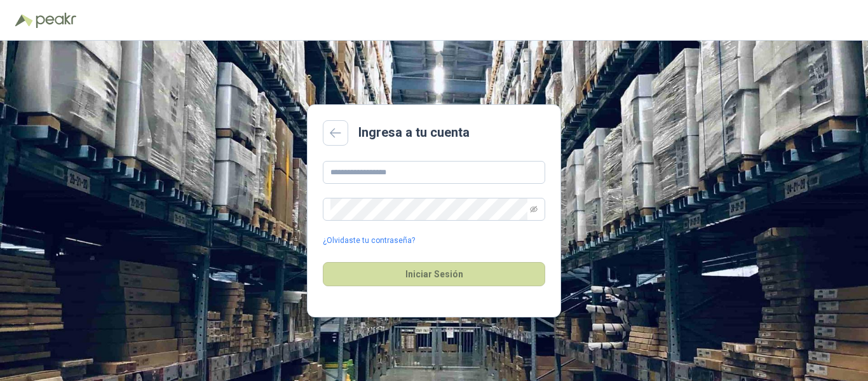 Image resolution: width=868 pixels, height=381 pixels. I want to click on img: Logo, so click(24, 20).